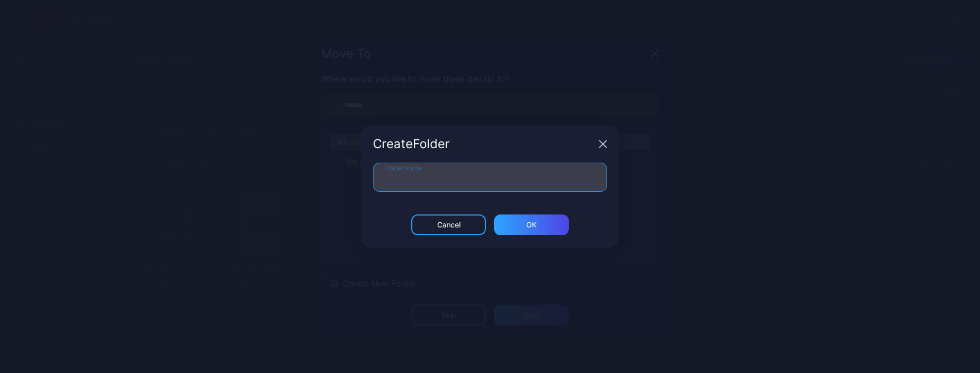  I want to click on input: Folder Name, so click(490, 177).